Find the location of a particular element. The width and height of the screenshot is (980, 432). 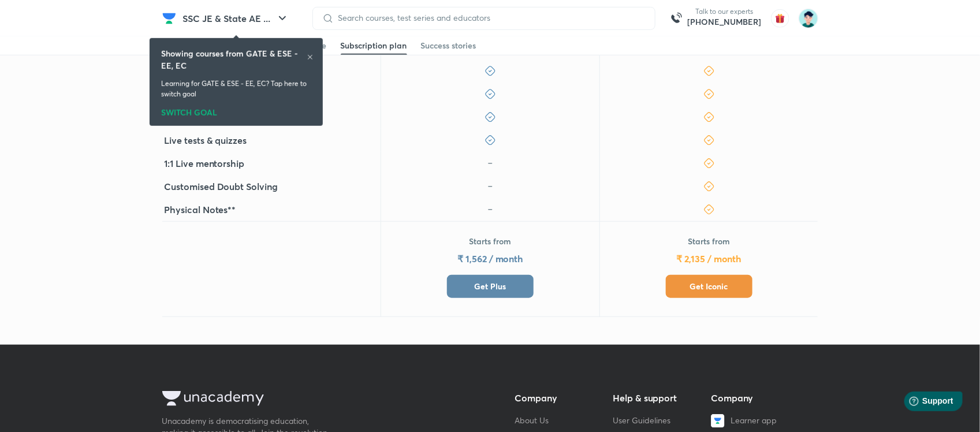

div: Subscription plan is located at coordinates (373, 46).